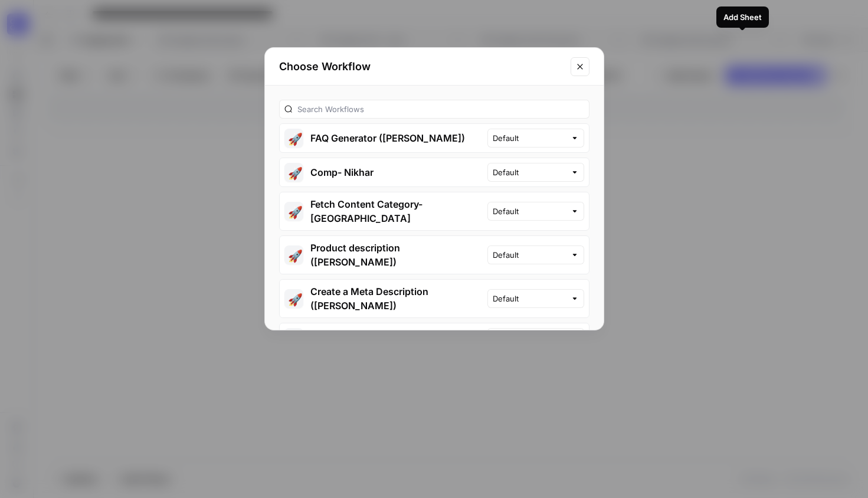 The height and width of the screenshot is (498, 868). What do you see at coordinates (384, 338) in the screenshot?
I see `button: Meta Data Scrap- Nikhar` at bounding box center [384, 338].